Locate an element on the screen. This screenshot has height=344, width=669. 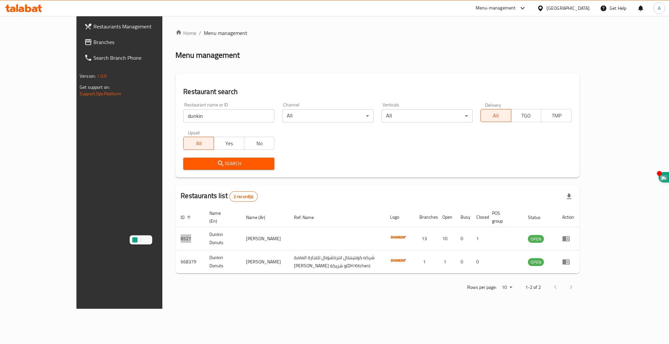
a: Support.OpsPlatform is located at coordinates (100, 94).